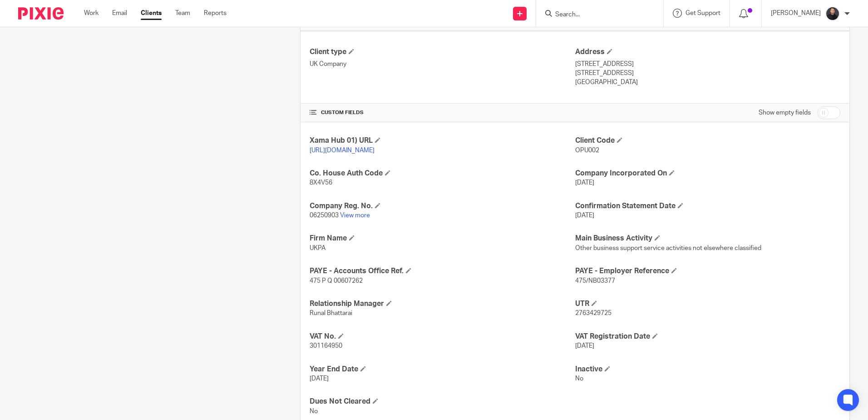  I want to click on h4: Company Incorporated On, so click(708, 173).